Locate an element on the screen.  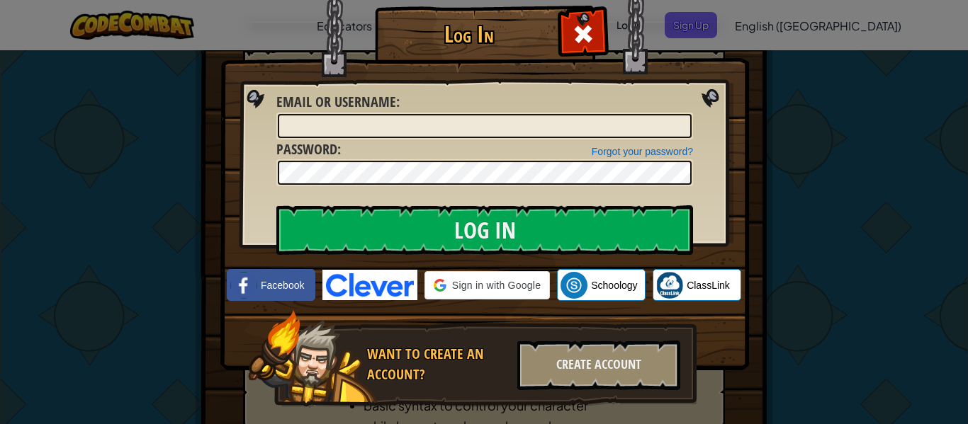
a: Forgot your password? is located at coordinates (642, 152).